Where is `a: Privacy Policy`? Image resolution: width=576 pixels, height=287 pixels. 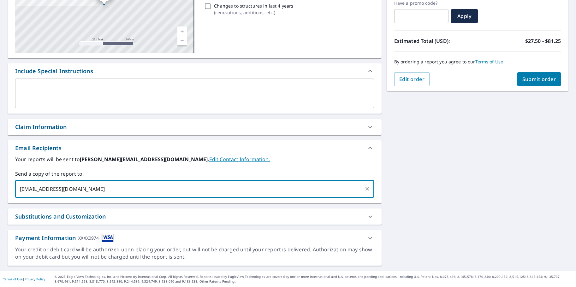
a: Privacy Policy is located at coordinates (35, 279).